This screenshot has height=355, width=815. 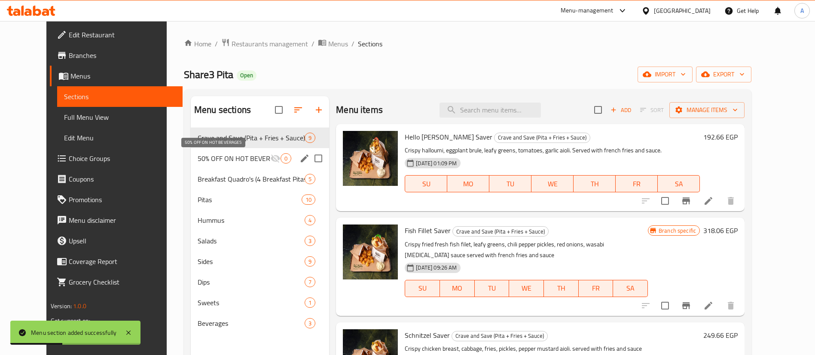 What do you see at coordinates (251, 262) in the screenshot?
I see `span: Sides` at bounding box center [251, 262].